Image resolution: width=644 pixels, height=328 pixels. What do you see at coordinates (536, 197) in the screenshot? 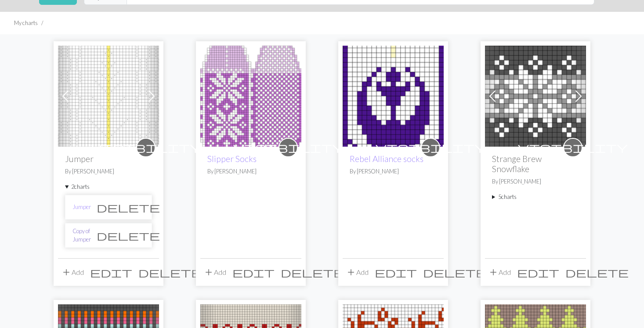
I see `summary: 5charts` at bounding box center [536, 197].